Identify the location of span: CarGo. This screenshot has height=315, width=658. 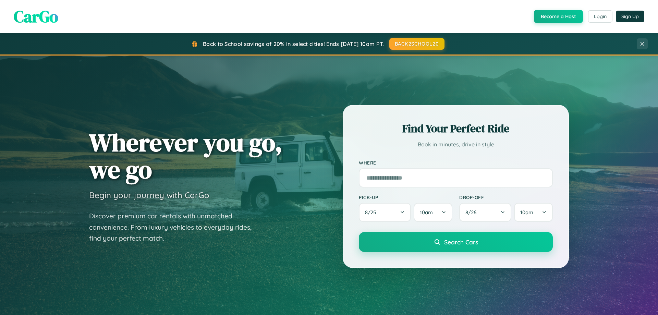
(36, 16).